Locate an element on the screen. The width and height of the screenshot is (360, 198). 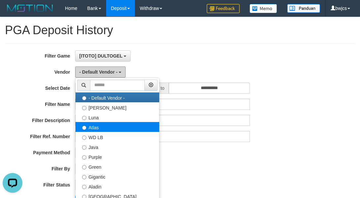
label: Atlas is located at coordinates (117, 127).